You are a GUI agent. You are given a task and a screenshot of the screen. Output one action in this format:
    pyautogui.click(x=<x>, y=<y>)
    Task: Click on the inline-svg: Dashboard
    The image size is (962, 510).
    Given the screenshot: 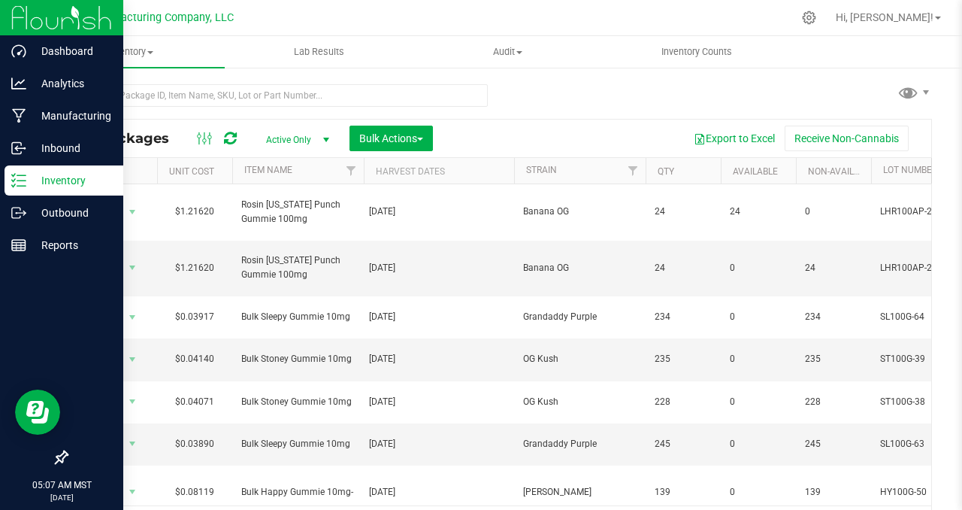 What is the action you would take?
    pyautogui.click(x=19, y=51)
    